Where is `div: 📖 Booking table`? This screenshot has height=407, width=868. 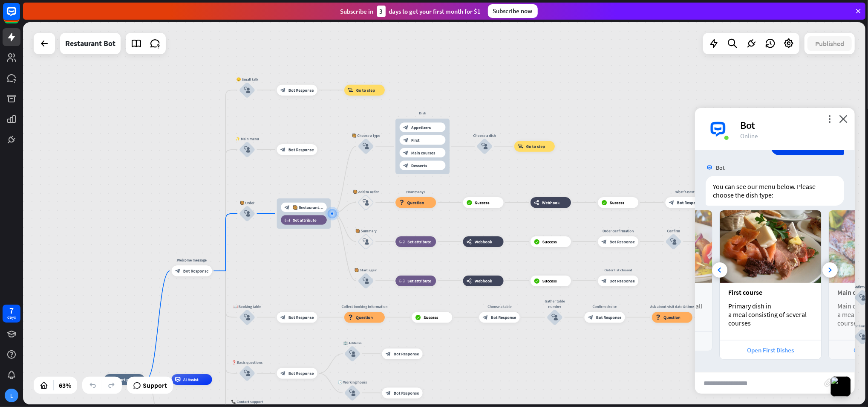
div: 📖 Booking table is located at coordinates (247, 306).